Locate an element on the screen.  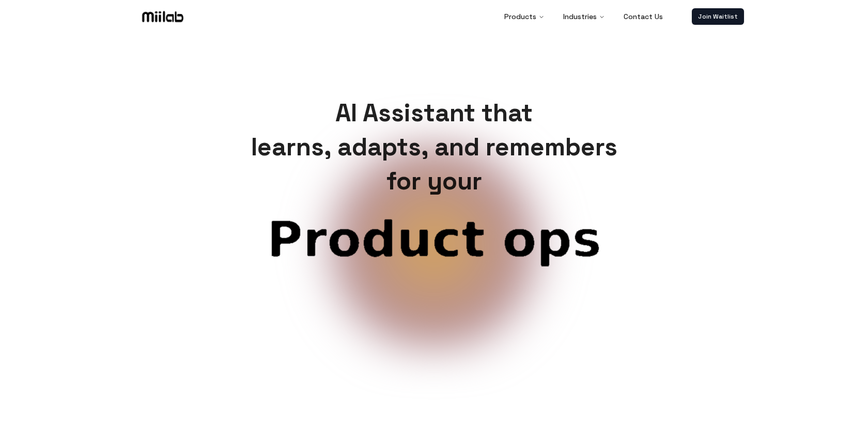
nav: Main is located at coordinates (584, 17).